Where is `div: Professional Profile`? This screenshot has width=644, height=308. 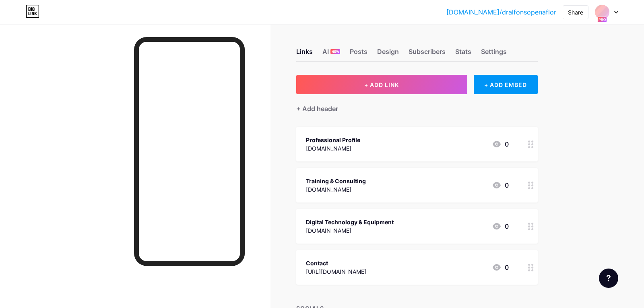 div: Professional Profile is located at coordinates (333, 140).